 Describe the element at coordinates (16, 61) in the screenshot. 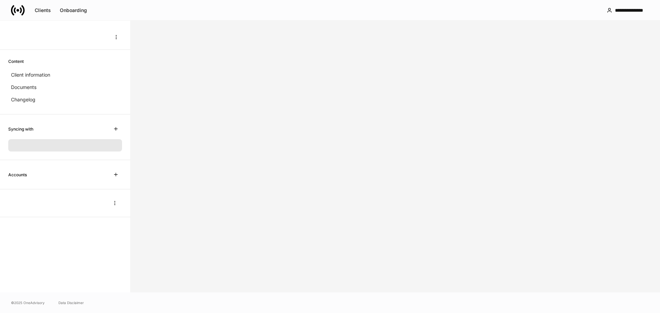

I see `h6: Content` at that location.